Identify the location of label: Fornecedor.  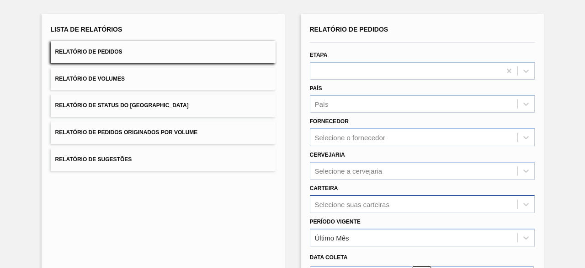
(329, 121).